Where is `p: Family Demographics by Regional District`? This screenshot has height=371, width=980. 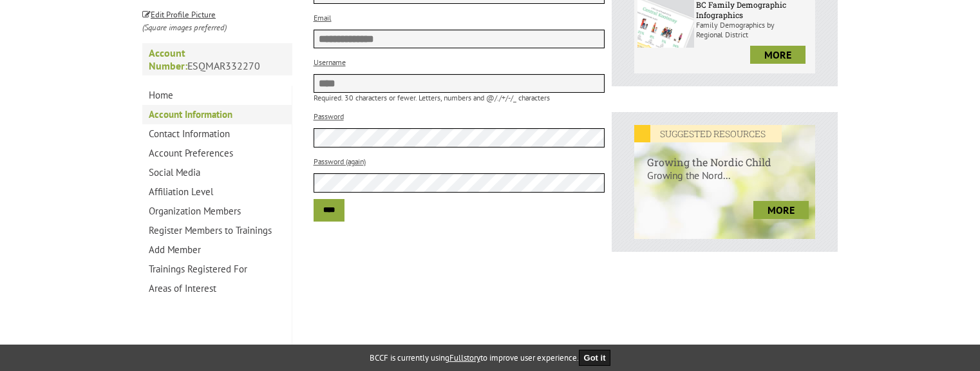
p: Family Demographics by Regional District is located at coordinates (754, 30).